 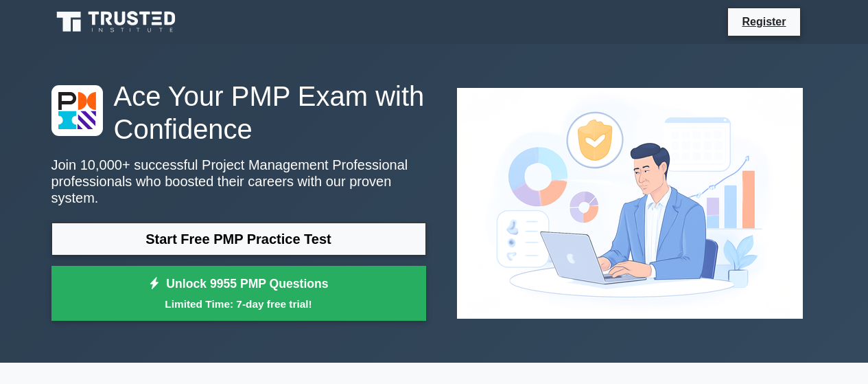 I want to click on small: Limited Time: 7-day free trial!, so click(x=239, y=303).